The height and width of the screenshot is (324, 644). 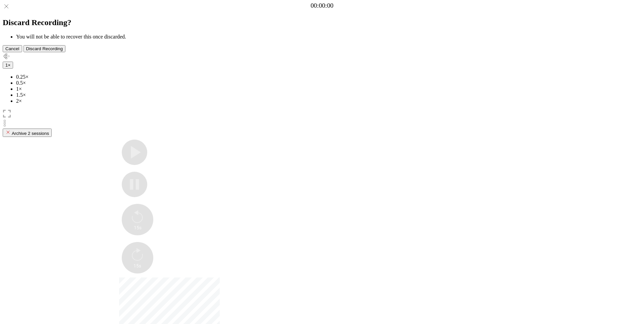 What do you see at coordinates (8, 65) in the screenshot?
I see `button: 1×` at bounding box center [8, 65].